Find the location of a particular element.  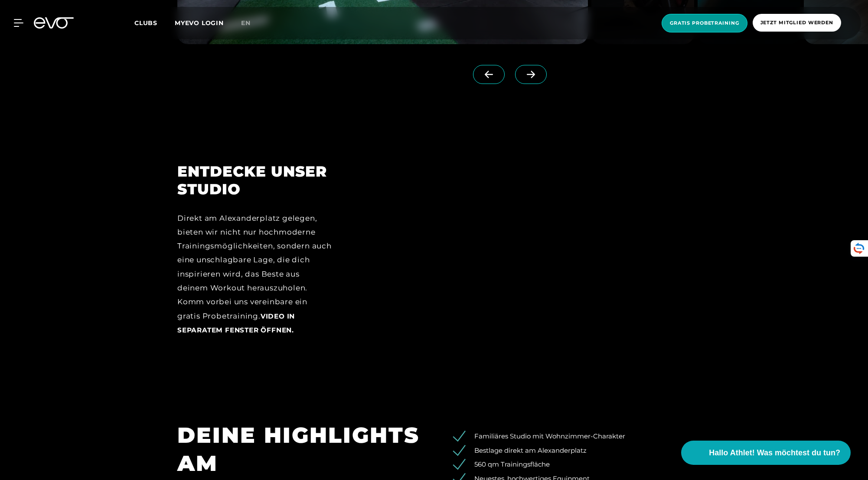

li: Bestlage direkt am Alexanderplatz is located at coordinates (575, 451).